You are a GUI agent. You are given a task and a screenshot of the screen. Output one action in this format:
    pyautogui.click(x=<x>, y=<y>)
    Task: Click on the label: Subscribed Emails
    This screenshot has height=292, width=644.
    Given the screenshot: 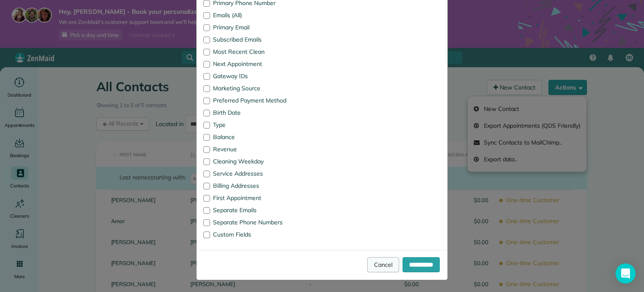 What is the action you would take?
    pyautogui.click(x=259, y=39)
    